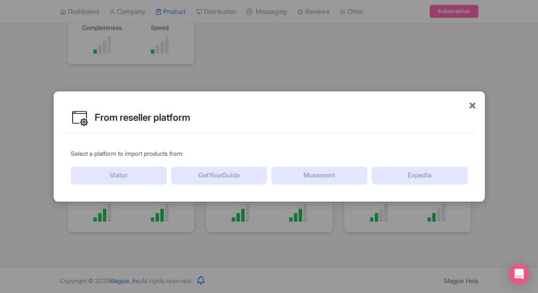  What do you see at coordinates (219, 176) in the screenshot?
I see `a: GetYourGuide` at bounding box center [219, 176].